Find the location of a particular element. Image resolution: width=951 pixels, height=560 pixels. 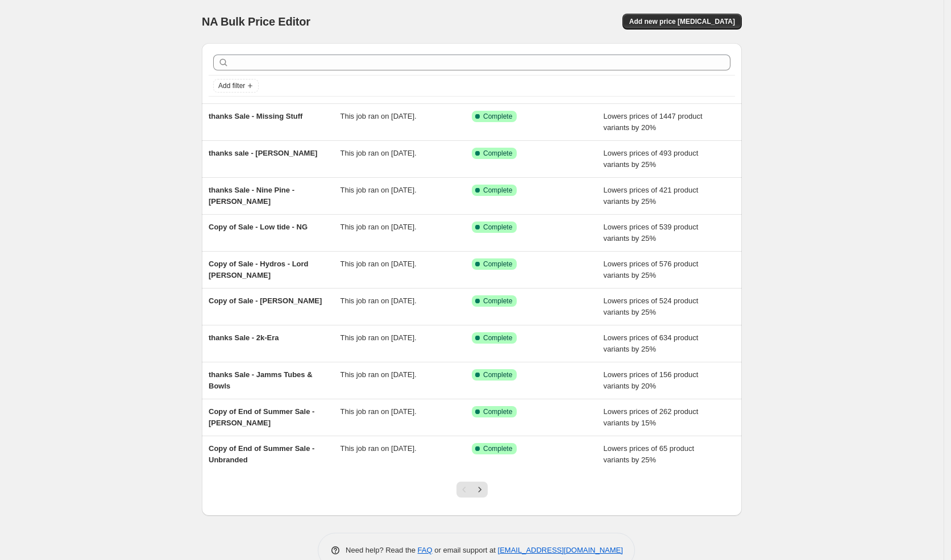

span: Add filter is located at coordinates (231, 86).